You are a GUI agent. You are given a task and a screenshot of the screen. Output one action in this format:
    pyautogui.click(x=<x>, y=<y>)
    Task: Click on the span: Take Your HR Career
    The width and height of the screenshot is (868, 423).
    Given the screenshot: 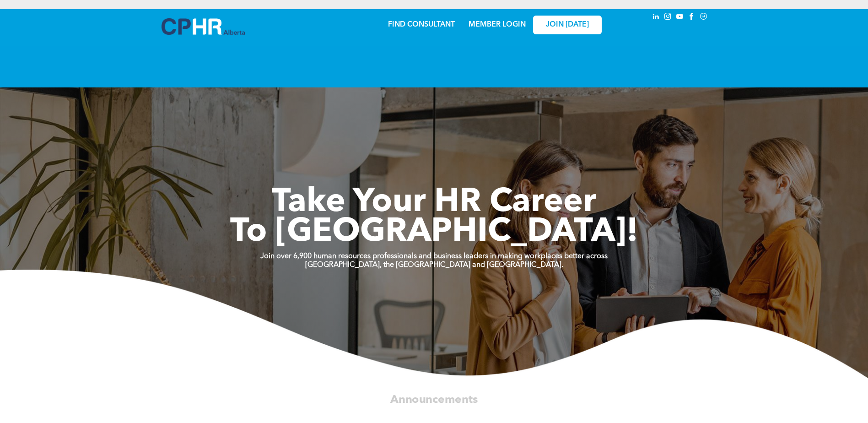 What is the action you would take?
    pyautogui.click(x=434, y=202)
    